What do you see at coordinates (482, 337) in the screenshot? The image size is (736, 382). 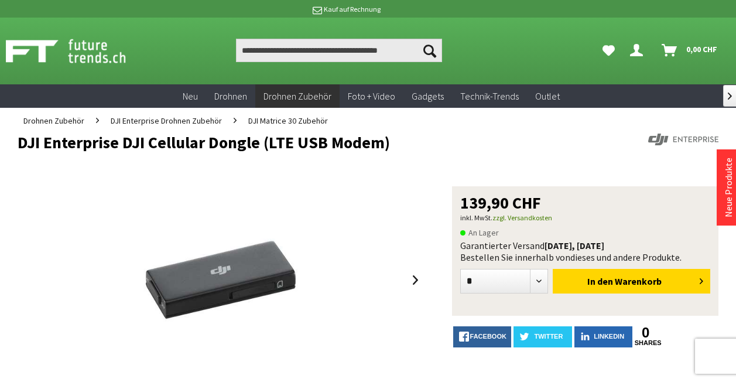 I see `a: facebook` at bounding box center [482, 337].